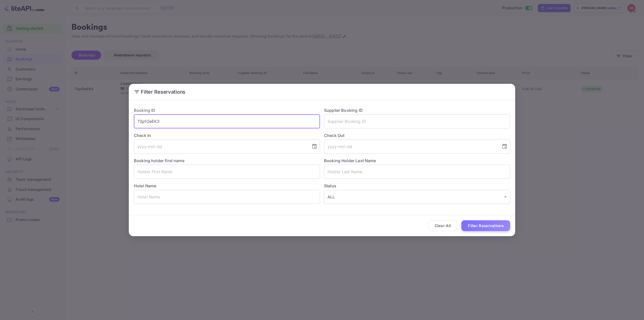 The width and height of the screenshot is (644, 320). Describe the element at coordinates (350, 160) in the screenshot. I see `label: Booking Holder Last Name` at that location.